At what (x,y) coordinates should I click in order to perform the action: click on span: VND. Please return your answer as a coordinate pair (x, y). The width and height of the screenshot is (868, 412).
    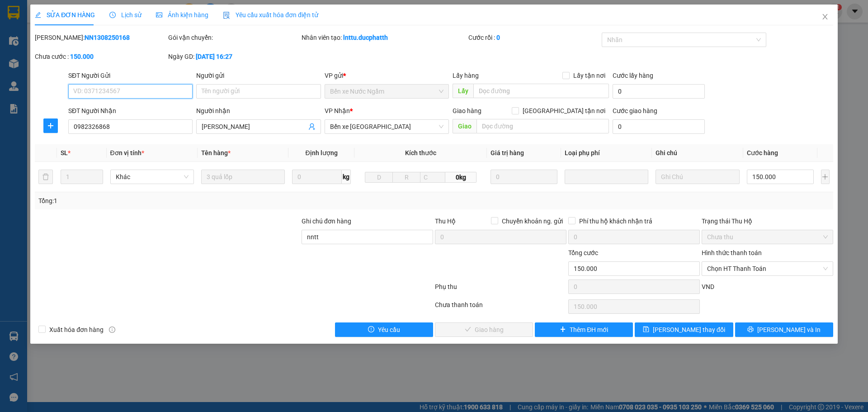
    Looking at the image, I should click on (708, 287).